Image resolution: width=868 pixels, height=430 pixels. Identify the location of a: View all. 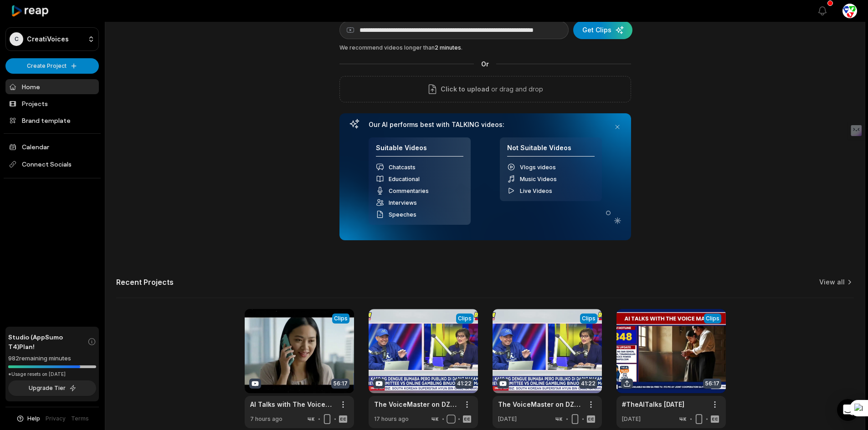
(832, 282).